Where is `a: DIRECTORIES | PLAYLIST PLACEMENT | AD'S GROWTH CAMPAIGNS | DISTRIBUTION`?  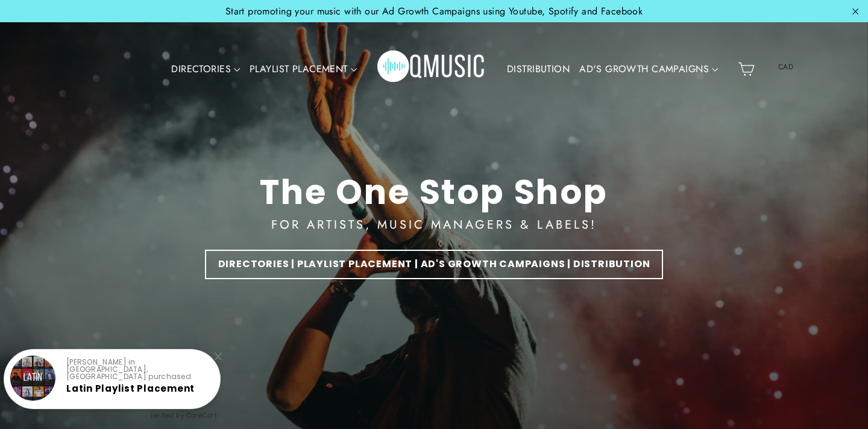 a: DIRECTORIES | PLAYLIST PLACEMENT | AD'S GROWTH CAMPAIGNS | DISTRIBUTION is located at coordinates (434, 264).